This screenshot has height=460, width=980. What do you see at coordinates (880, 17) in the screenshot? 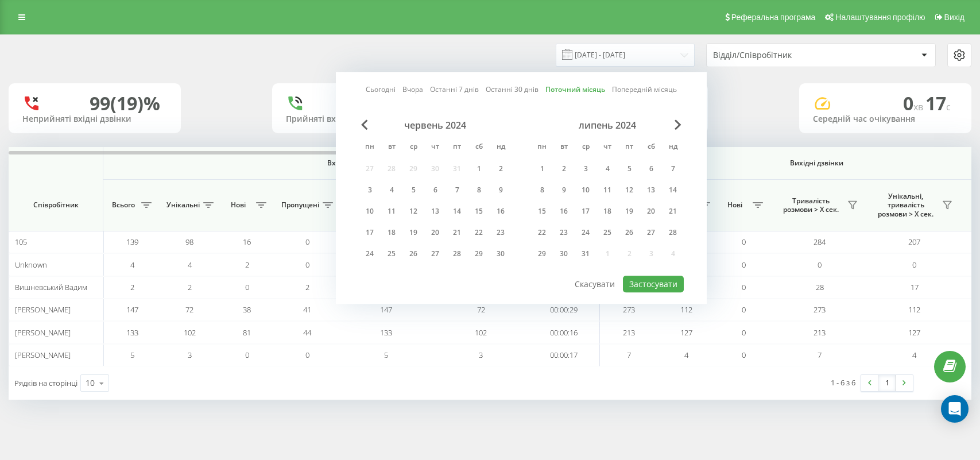
I see `span: Налаштування профілю` at bounding box center [880, 17].